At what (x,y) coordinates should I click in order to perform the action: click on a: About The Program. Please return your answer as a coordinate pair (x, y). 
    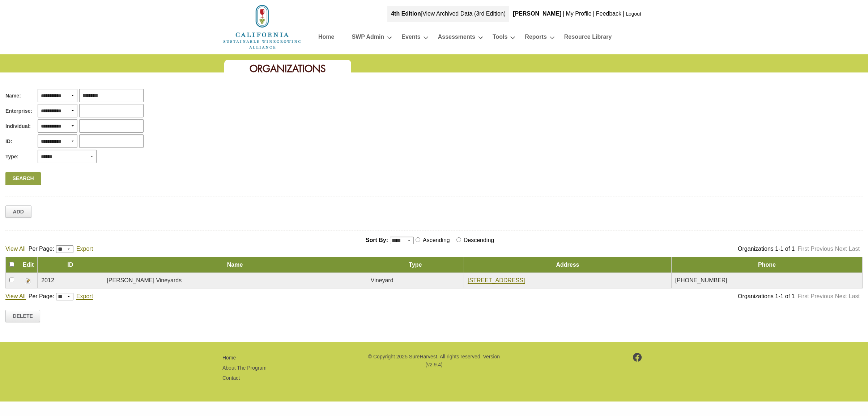
    Looking at the image, I should click on (244, 367).